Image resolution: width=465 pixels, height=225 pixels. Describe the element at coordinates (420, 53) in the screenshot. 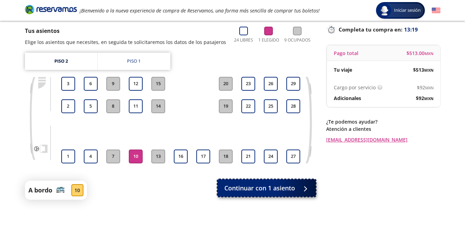

I see `span: $ 513.00` at that location.